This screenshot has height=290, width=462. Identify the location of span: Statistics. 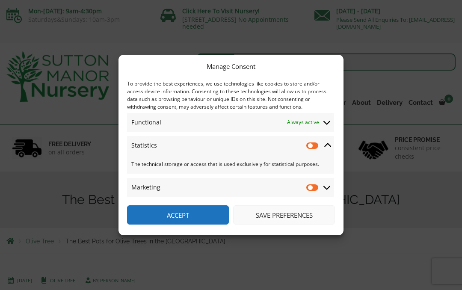
(144, 146).